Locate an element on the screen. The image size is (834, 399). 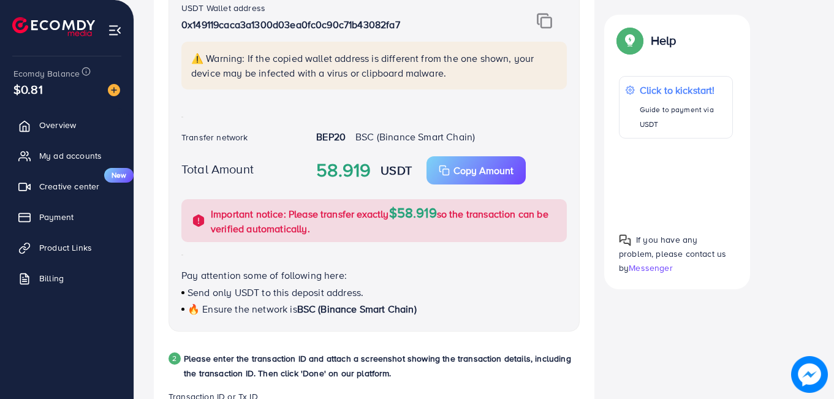
span: New is located at coordinates (119, 175).